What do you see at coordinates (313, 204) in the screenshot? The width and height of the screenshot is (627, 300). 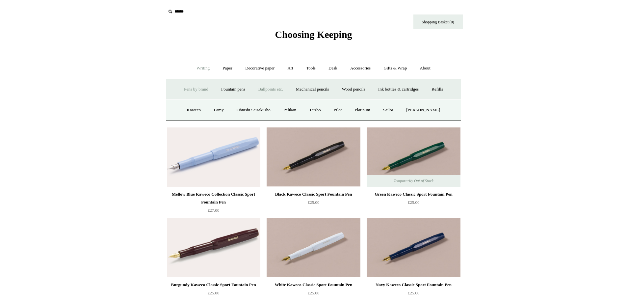 I see `a: Black Kaweco Classic Sport Fountain Pen £25.00` at bounding box center [313, 204].